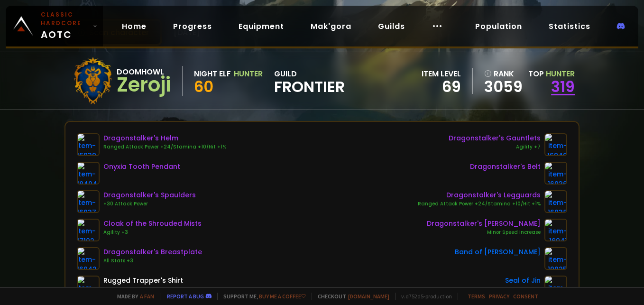 The image size is (644, 305). I want to click on a: Population, so click(499, 26).